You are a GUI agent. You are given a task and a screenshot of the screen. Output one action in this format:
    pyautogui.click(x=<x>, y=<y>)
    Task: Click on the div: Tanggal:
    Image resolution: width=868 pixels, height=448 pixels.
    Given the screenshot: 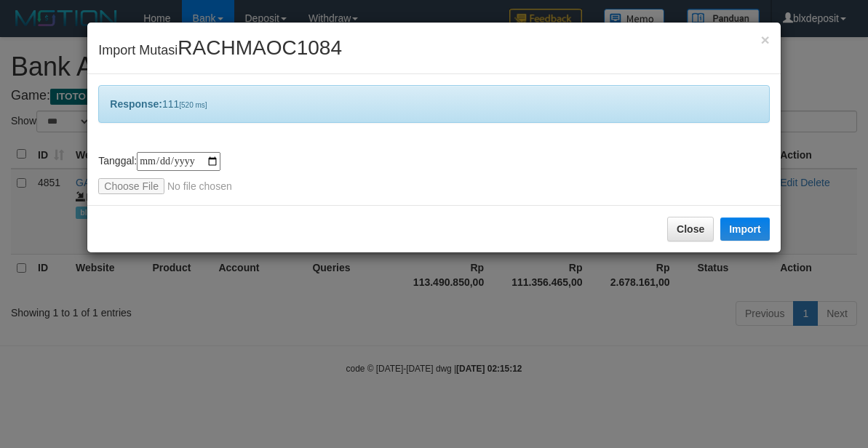 What is the action you would take?
    pyautogui.click(x=434, y=173)
    